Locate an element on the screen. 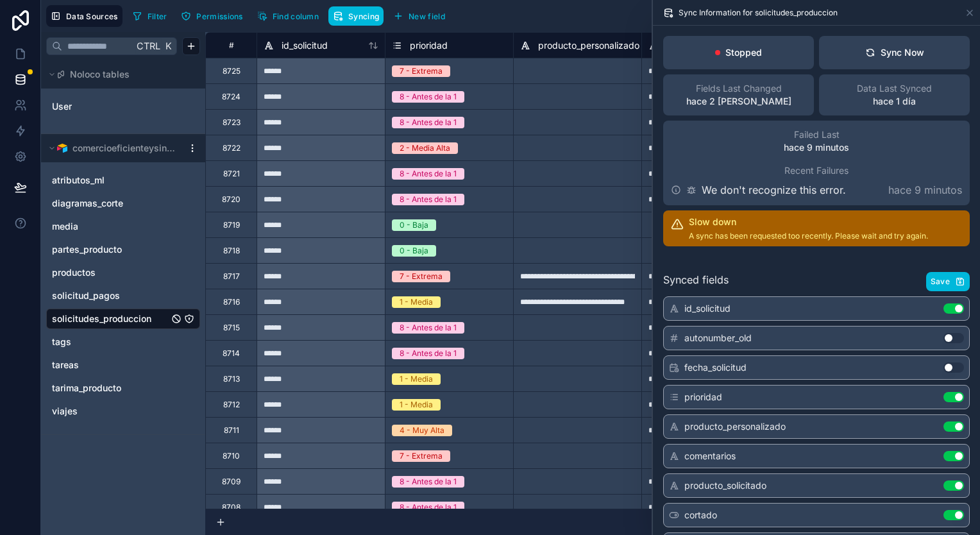  span: autonumber_old is located at coordinates (718, 338).